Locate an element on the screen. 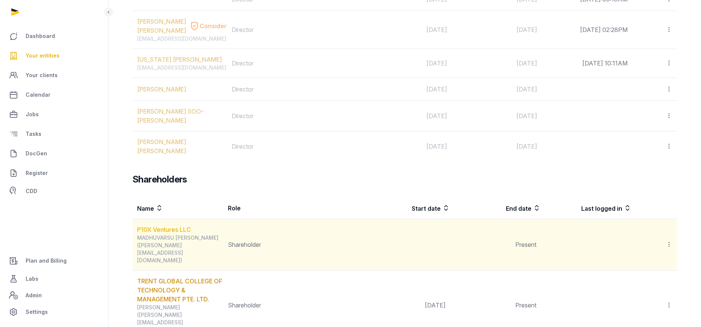 This screenshot has width=701, height=327. span: Calendar is located at coordinates (38, 95).